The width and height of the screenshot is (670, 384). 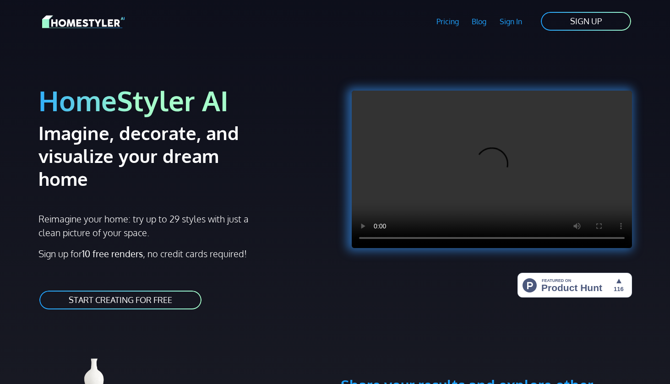 I want to click on a: Blog, so click(x=479, y=22).